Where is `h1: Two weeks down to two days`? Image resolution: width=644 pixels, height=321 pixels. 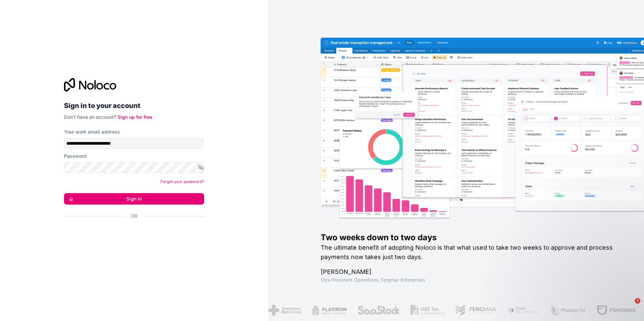
h1: Two weeks down to two days is located at coordinates (472, 237).